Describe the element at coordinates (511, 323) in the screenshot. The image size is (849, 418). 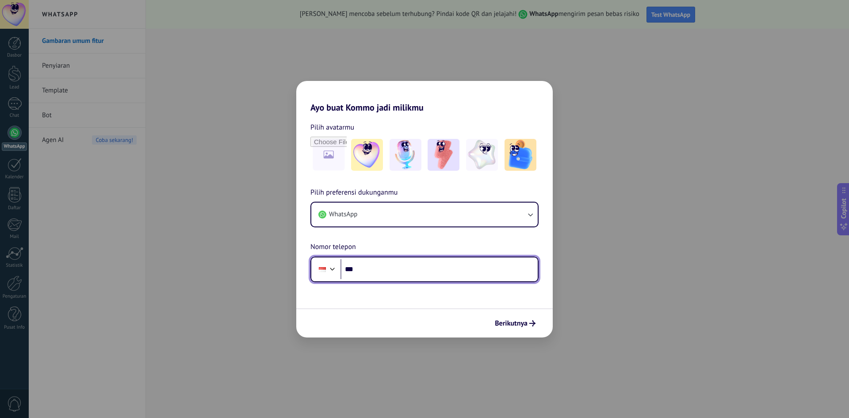
I see `span: Berikutnya` at that location.